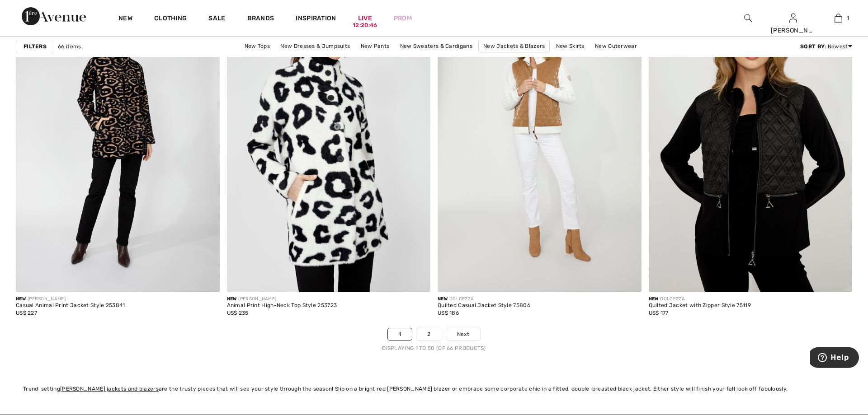 The image size is (868, 415). What do you see at coordinates (813, 46) in the screenshot?
I see `strong: Sort By` at bounding box center [813, 46].